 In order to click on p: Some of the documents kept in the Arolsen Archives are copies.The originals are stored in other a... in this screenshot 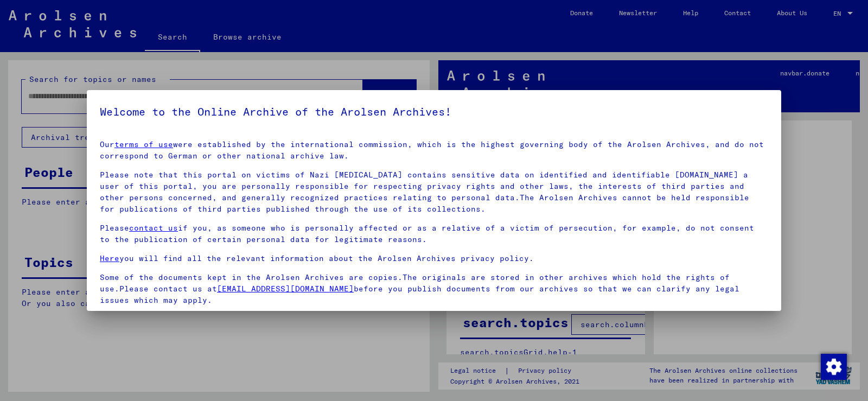, I will do `click(434, 289)`.